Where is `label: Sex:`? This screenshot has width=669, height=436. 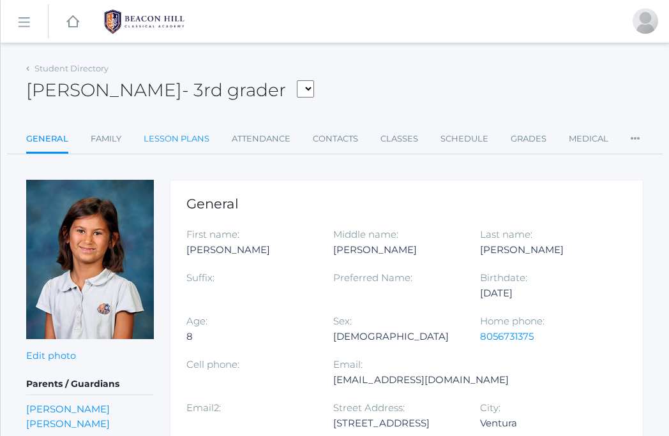 label: Sex: is located at coordinates (342, 321).